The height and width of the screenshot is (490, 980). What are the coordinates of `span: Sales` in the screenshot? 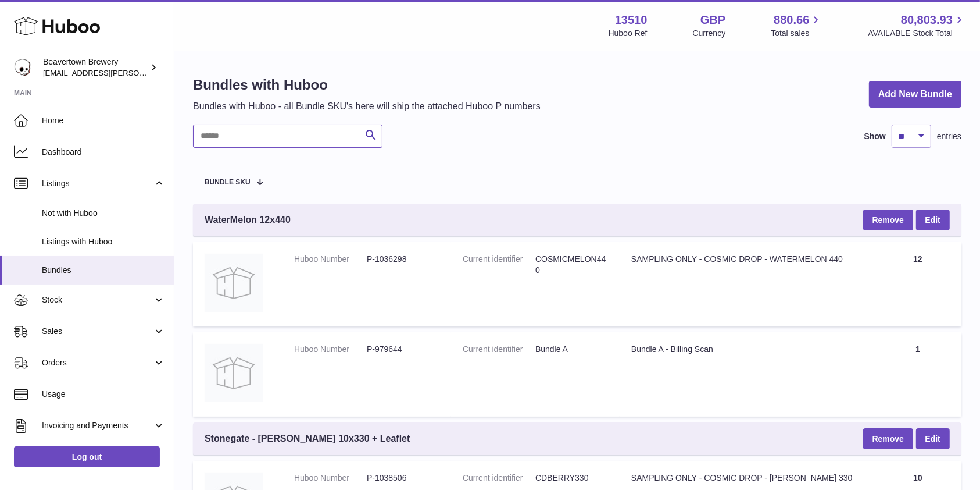 It's located at (97, 331).